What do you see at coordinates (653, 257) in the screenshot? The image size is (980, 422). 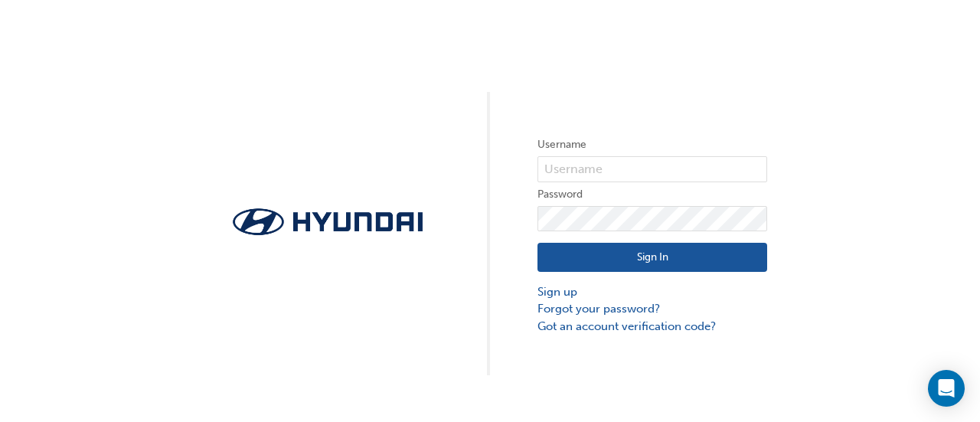 I see `button: Sign In` at bounding box center [653, 257].